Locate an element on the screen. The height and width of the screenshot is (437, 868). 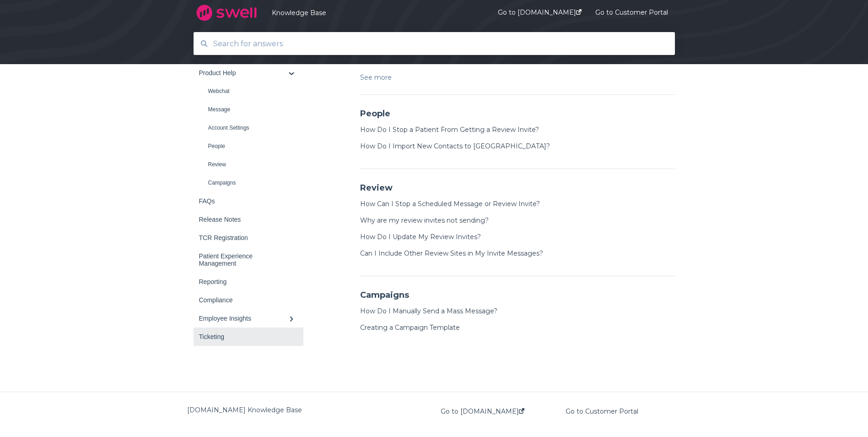
a: Patient Experience Management is located at coordinates (249, 260).